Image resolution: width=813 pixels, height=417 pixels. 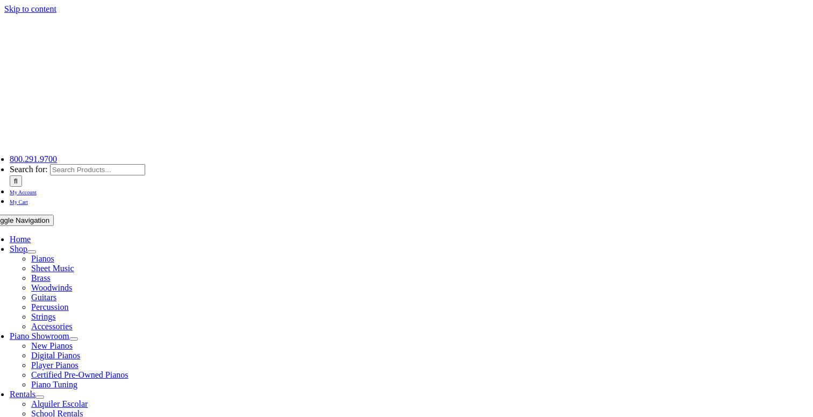 What do you see at coordinates (44, 297) in the screenshot?
I see `span: Guitars` at bounding box center [44, 297].